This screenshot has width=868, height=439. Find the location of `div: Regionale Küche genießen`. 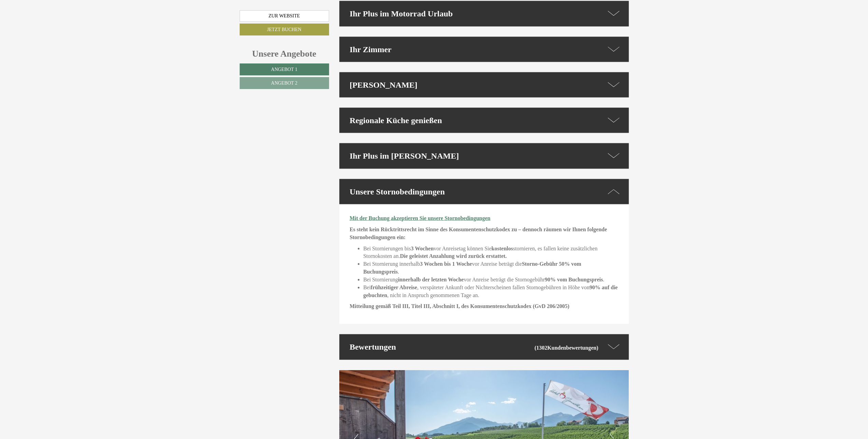

div: Regionale Küche genießen is located at coordinates (484, 121).